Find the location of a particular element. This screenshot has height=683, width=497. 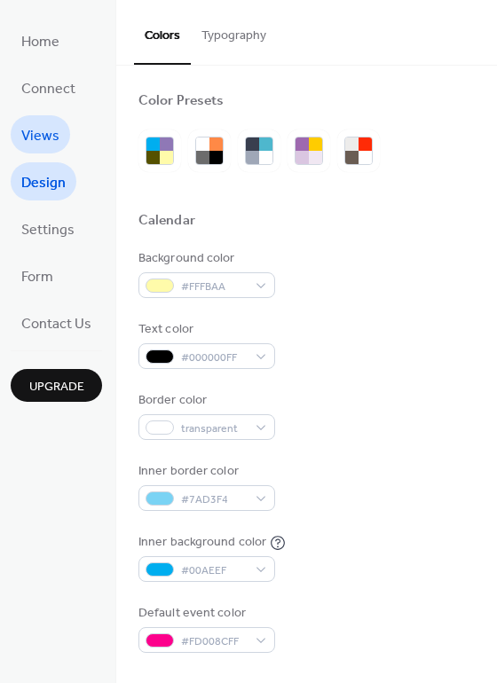

span: Settings is located at coordinates (48, 230).